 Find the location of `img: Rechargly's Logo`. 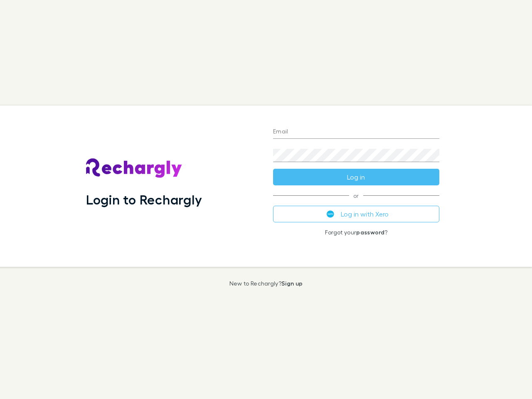

img: Rechargly's Logo is located at coordinates (134, 168).